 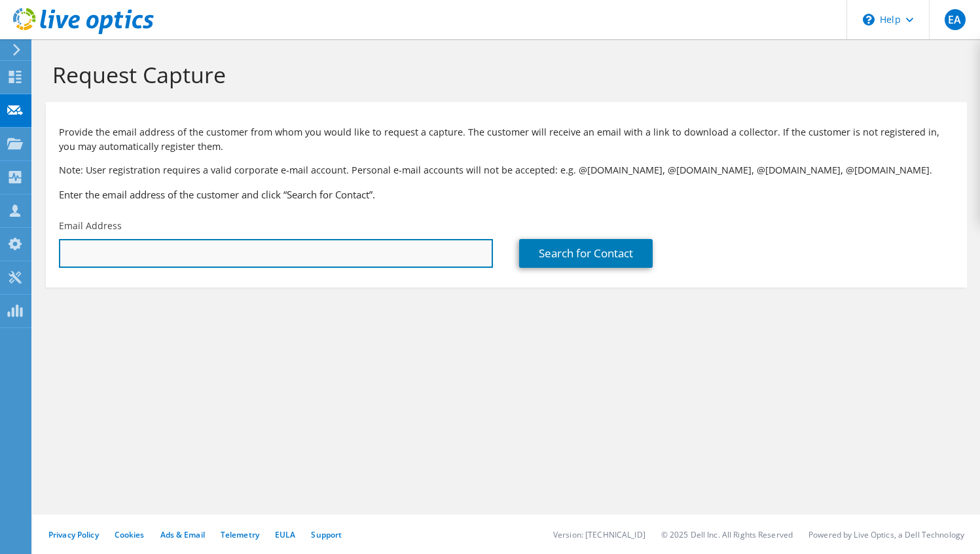 What do you see at coordinates (727, 534) in the screenshot?
I see `li: © 2025 Dell Inc. All Rights Reserved` at bounding box center [727, 534].